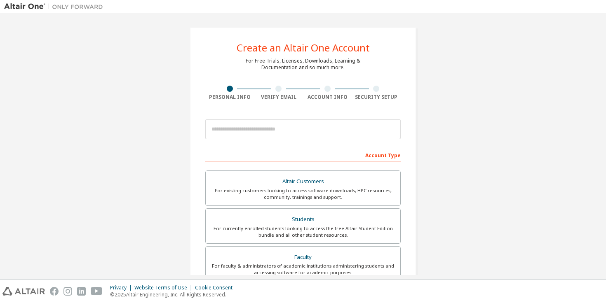 The width and height of the screenshot is (606, 303). Describe the element at coordinates (23, 291) in the screenshot. I see `img: altair_logo.svg` at that location.